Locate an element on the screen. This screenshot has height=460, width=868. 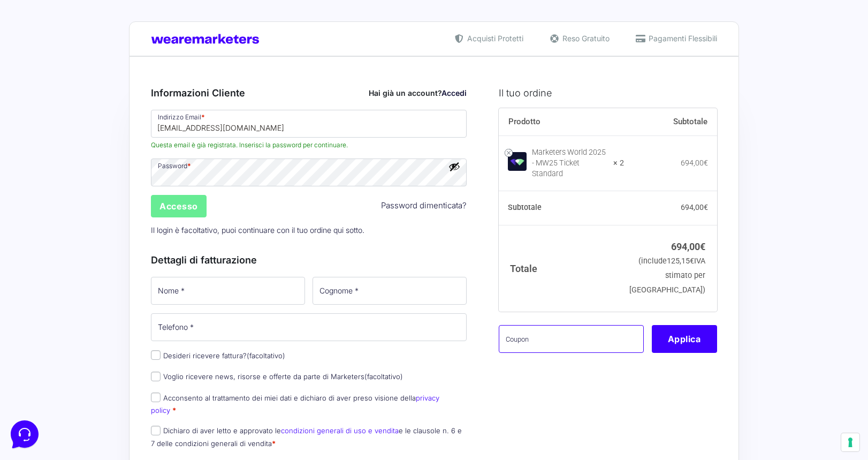
span: Inizia una conversazione is located at coordinates (113, 101).